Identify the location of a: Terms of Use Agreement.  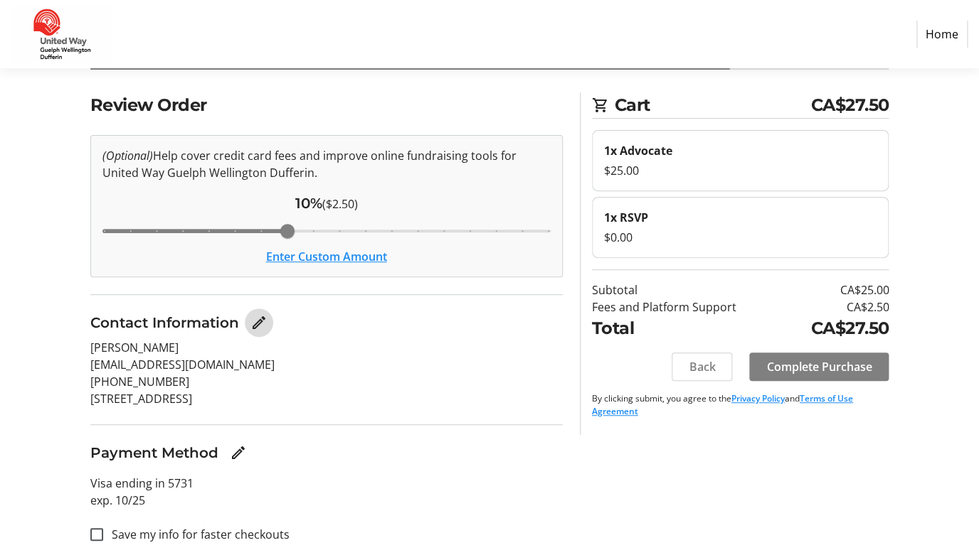
(722, 405).